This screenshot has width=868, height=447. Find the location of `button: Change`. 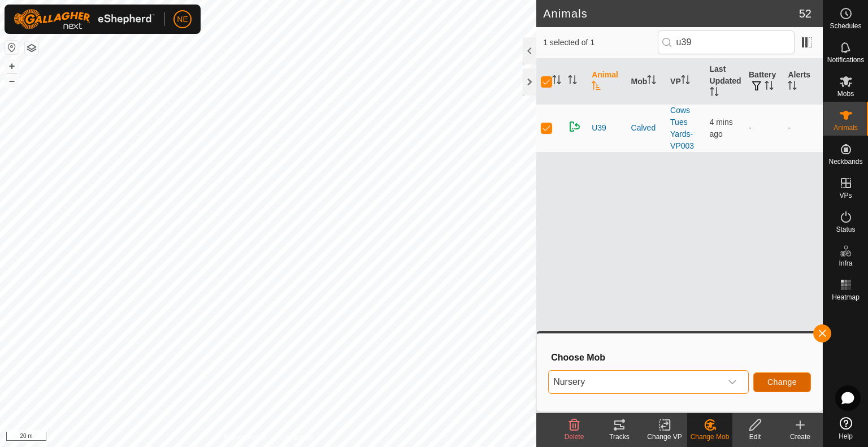

button: Change is located at coordinates (782, 382).